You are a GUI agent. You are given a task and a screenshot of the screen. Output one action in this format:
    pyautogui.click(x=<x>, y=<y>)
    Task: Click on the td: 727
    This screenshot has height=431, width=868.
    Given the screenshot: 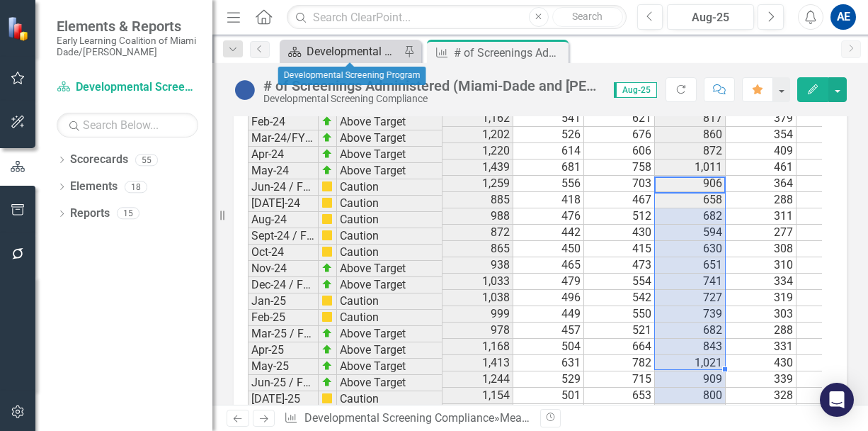 What is the action you would take?
    pyautogui.click(x=690, y=297)
    